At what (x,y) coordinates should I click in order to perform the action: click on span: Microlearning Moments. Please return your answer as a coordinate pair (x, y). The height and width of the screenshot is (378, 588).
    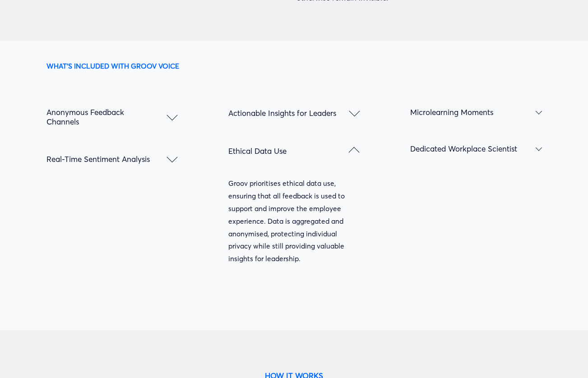
    Looking at the image, I should click on (473, 112).